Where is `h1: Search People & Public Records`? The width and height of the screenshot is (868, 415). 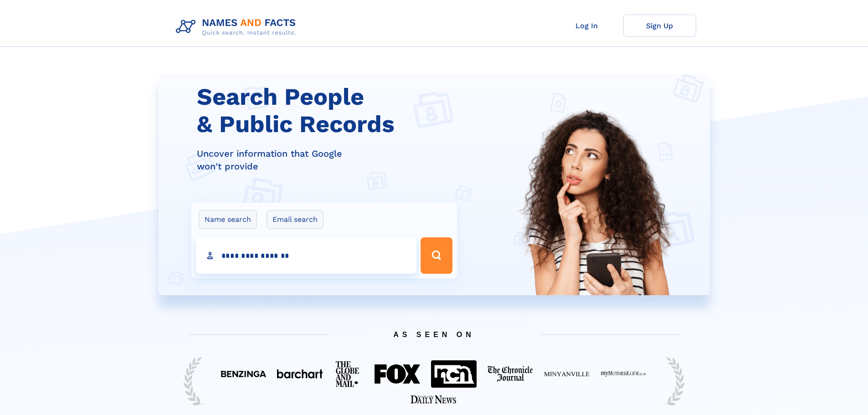
h1: Search People & Public Records is located at coordinates (329, 110).